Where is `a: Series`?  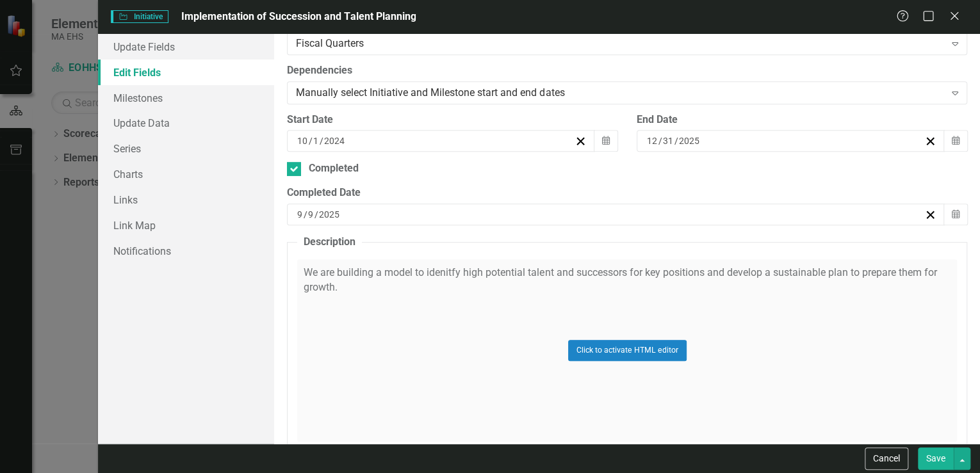
a: Series is located at coordinates (186, 148).